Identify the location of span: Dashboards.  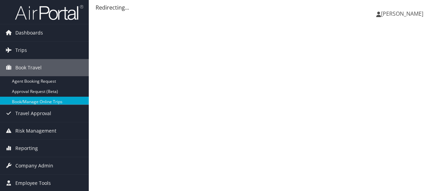
(29, 33).